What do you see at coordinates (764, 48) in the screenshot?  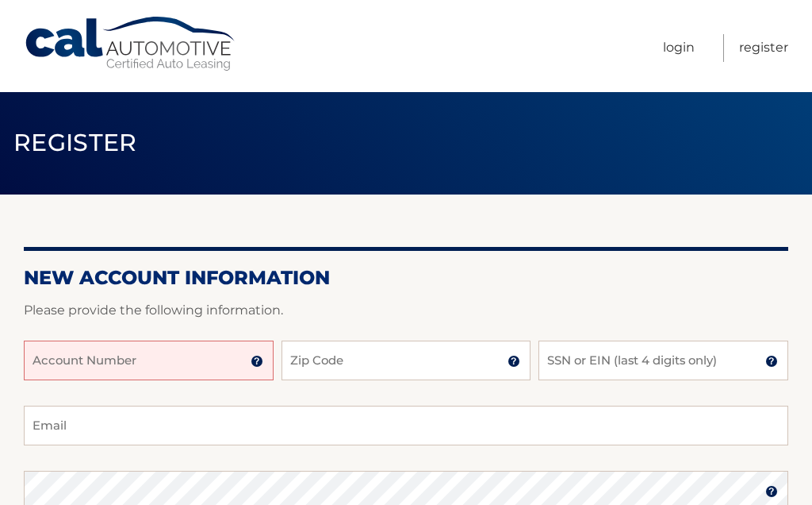 I see `a: Register` at bounding box center [764, 48].